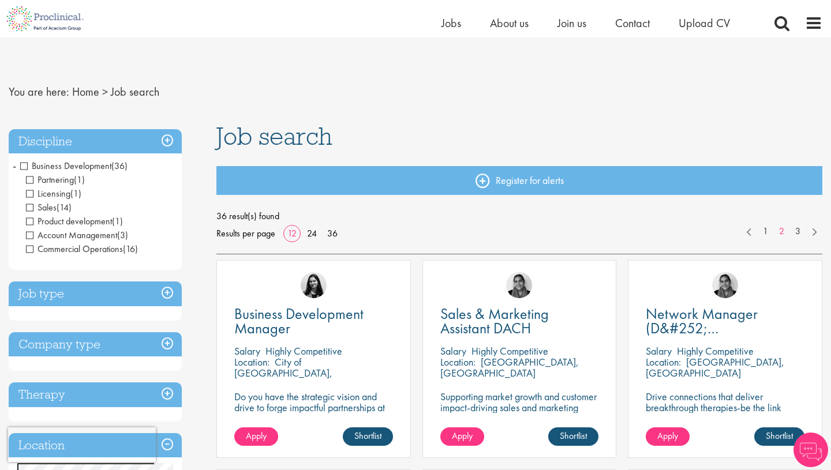 This screenshot has height=470, width=831. Describe the element at coordinates (39, 92) in the screenshot. I see `span: You are here:` at that location.